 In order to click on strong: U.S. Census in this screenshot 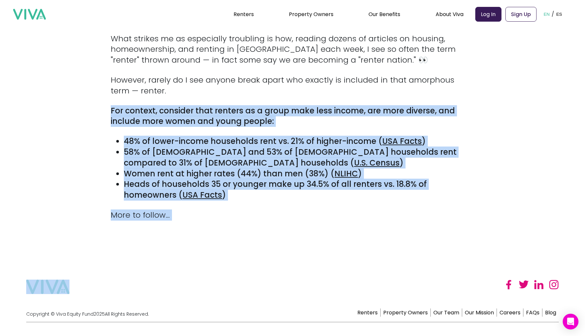, I will do `click(377, 163)`.